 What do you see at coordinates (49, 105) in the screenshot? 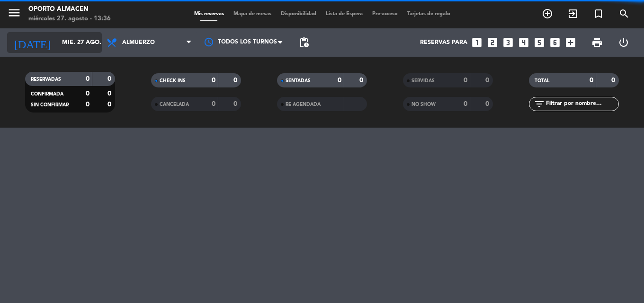
I see `span: SIN CONFIRMAR` at bounding box center [49, 105].